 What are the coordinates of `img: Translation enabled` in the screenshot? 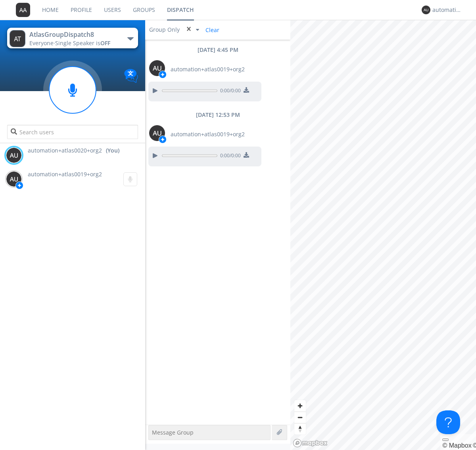 It's located at (131, 76).